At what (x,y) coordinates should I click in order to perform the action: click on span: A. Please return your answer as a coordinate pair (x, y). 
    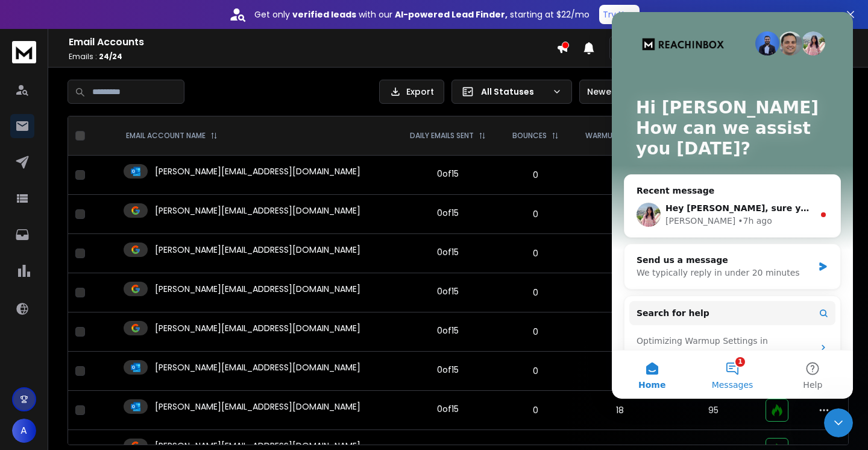
    Looking at the image, I should click on (24, 430).